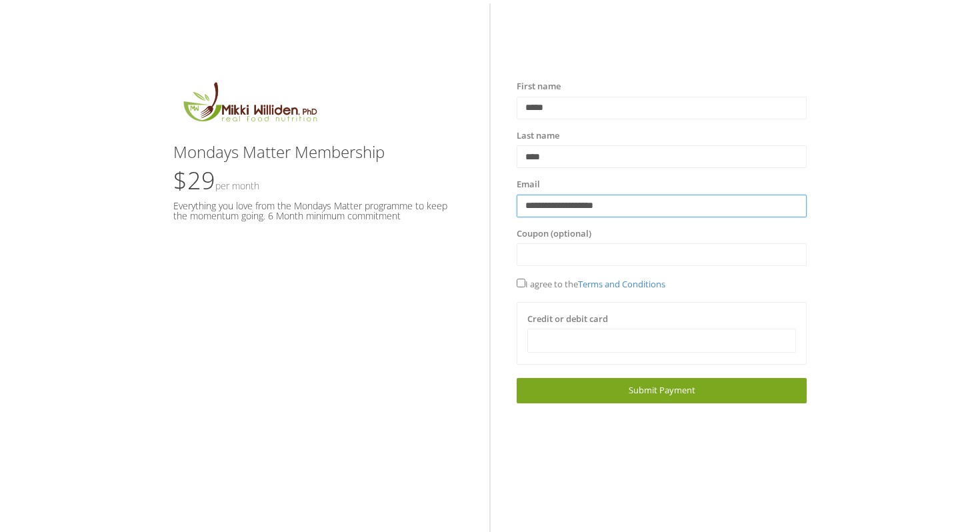  What do you see at coordinates (318, 152) in the screenshot?
I see `h3: Mondays Matter Membership` at bounding box center [318, 152].